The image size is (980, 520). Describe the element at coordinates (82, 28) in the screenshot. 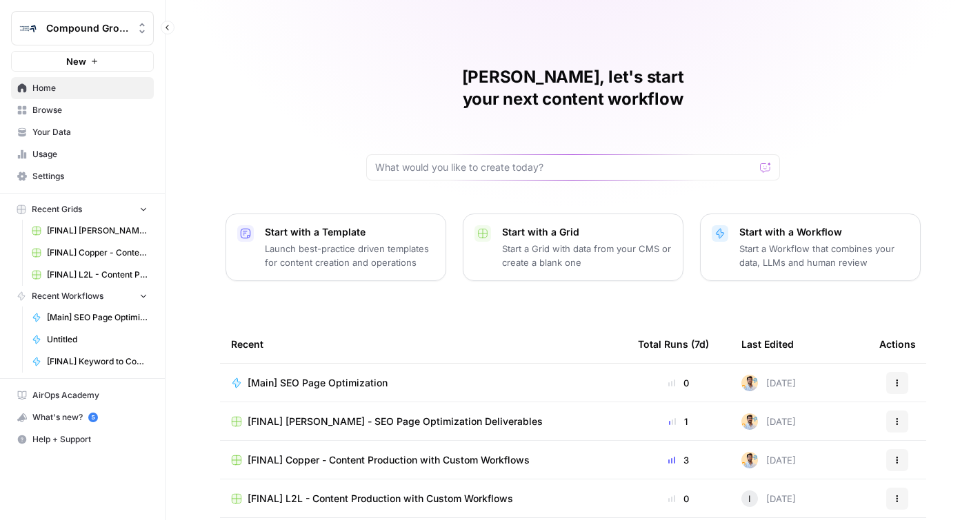

I see `button: Workspace: Compound Growth` at that location.